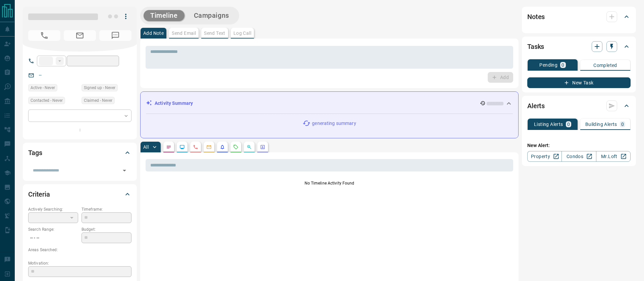 The width and height of the screenshot is (644, 281). What do you see at coordinates (605, 66) in the screenshot?
I see `p: Completed` at bounding box center [605, 66].